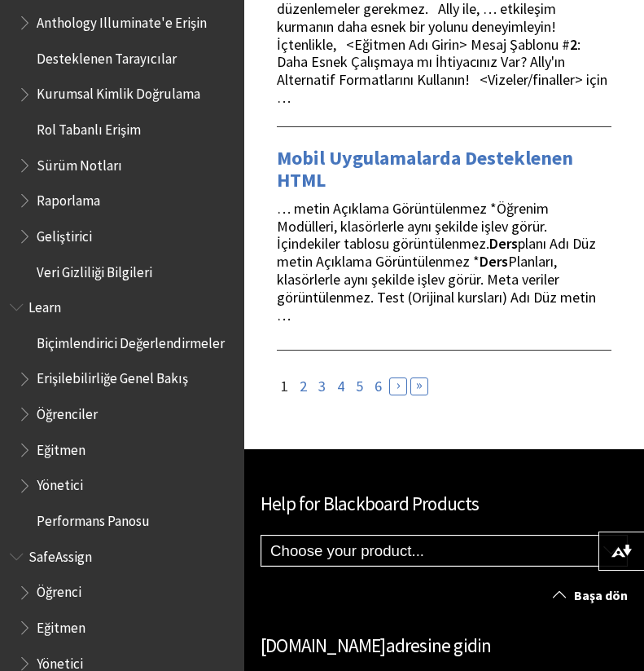 The height and width of the screenshot is (671, 644). I want to click on strong: 2, so click(573, 44).